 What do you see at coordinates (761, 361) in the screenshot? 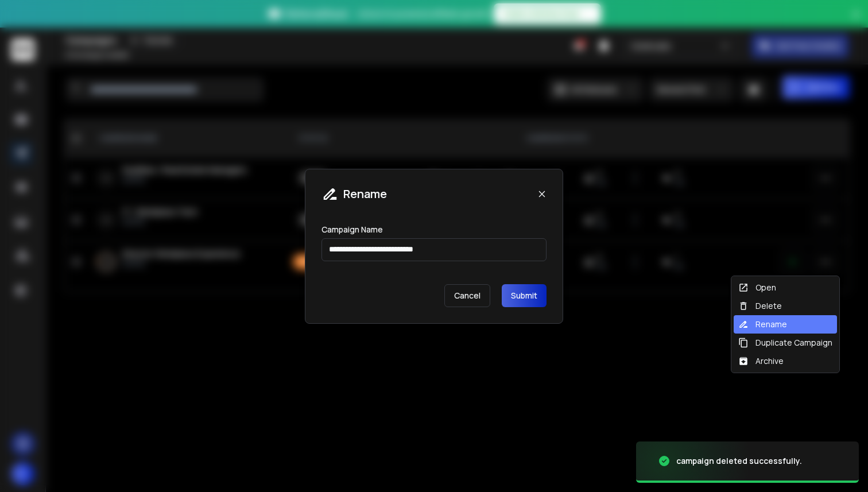
I see `div: Archive` at bounding box center [761, 361].